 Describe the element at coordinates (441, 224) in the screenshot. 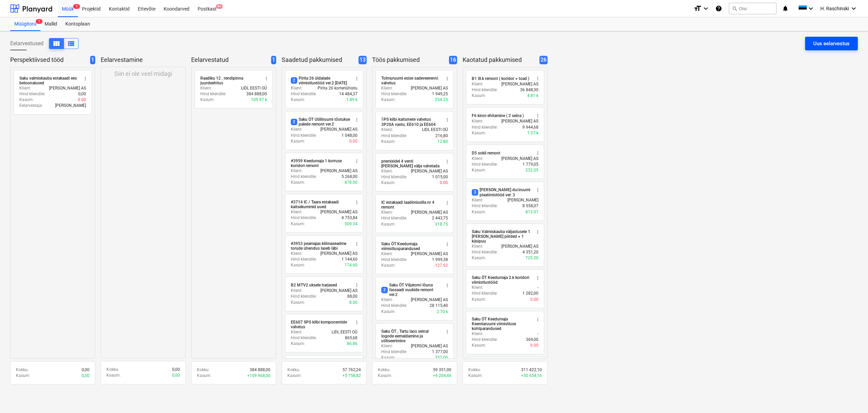

I see `p: 318.75` at that location.